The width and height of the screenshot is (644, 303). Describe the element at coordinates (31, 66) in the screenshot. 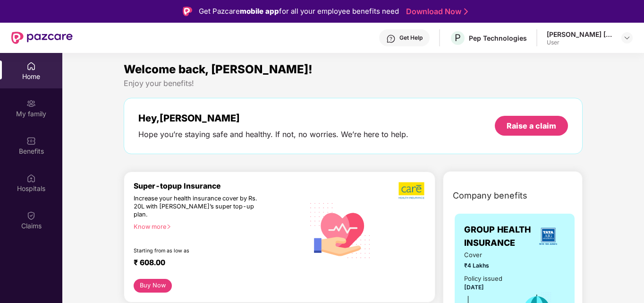

I see `img: svg+xml;base64,PHN2ZyBpZD0iSG9tZSIgeG1sbnM9Imh0dHA6Ly93d3cudzMub3JnLzIwMDAvc3ZnIiB3aWR0aD0iMjAiIG...` at that location.